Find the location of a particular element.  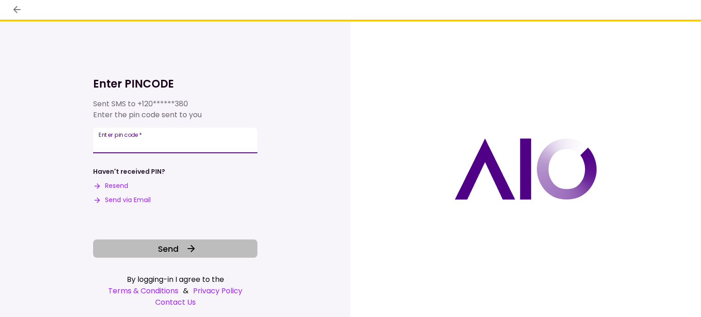

div: Haven't received PIN? is located at coordinates (129, 172).